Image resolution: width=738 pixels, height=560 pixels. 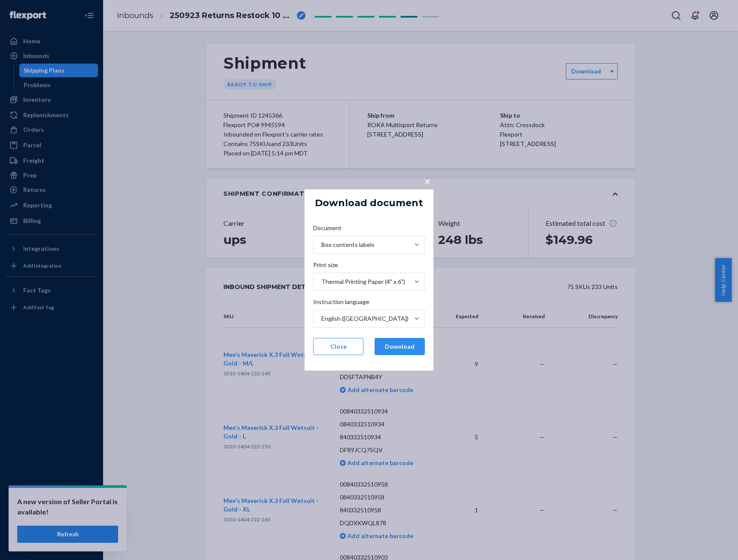 What do you see at coordinates (338, 346) in the screenshot?
I see `button: Close` at bounding box center [338, 346].